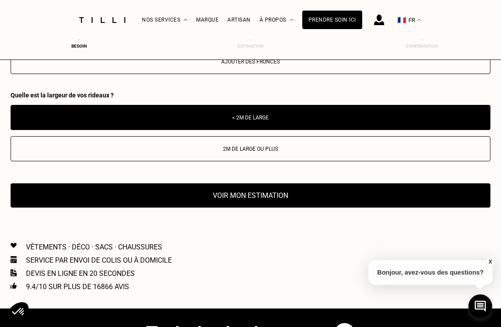  What do you see at coordinates (431, 272) in the screenshot?
I see `p: Bonjour, avez-vous des questions?` at bounding box center [431, 272].